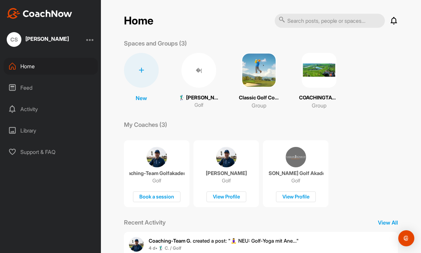 Image resolution: width=421 pixels, height=253 pixels. Describe the element at coordinates (259, 81) in the screenshot. I see `a: Classic Golf Coaching Gruppe 🏌️‍♂️Group` at that location.